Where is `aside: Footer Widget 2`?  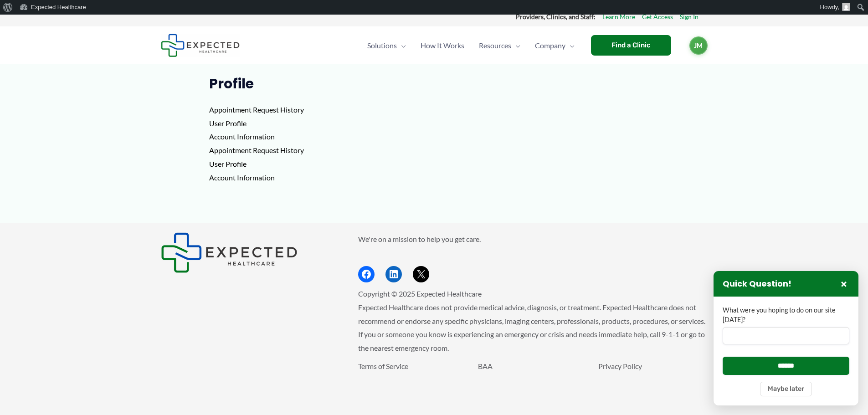 aside: Footer Widget 2 is located at coordinates (533, 257).